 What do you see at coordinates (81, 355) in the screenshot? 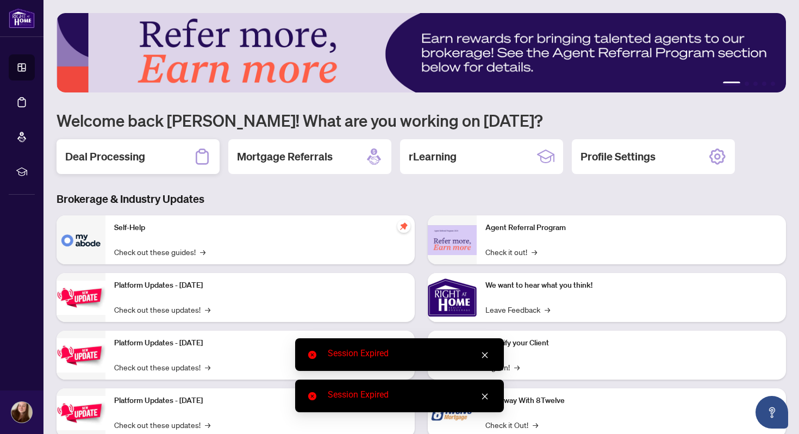
I see `img: Platform Updates - July 8, 2025` at bounding box center [81, 355].